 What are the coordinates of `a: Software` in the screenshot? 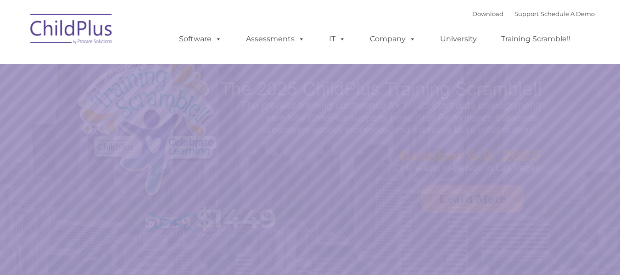 It's located at (200, 39).